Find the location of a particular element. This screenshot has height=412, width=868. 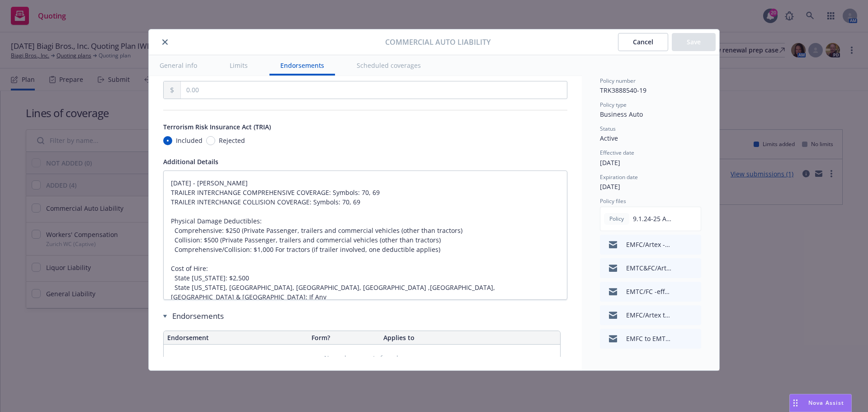

button: General info is located at coordinates (178, 65).